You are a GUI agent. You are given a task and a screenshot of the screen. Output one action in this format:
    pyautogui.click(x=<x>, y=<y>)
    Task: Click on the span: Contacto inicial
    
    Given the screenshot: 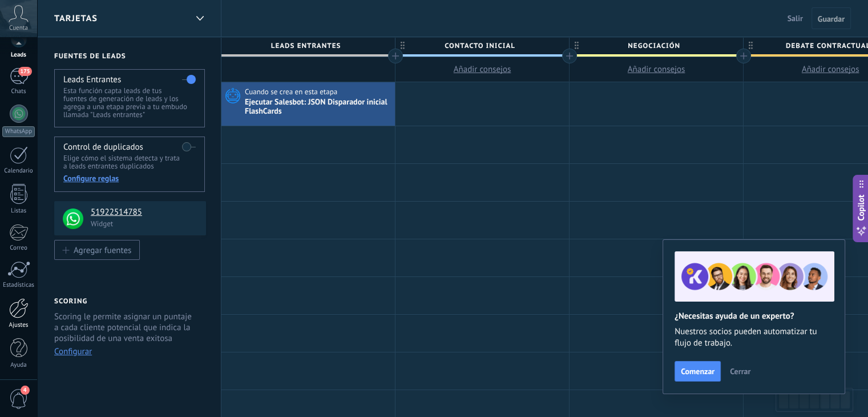 What is the action you would take?
    pyautogui.click(x=480, y=46)
    